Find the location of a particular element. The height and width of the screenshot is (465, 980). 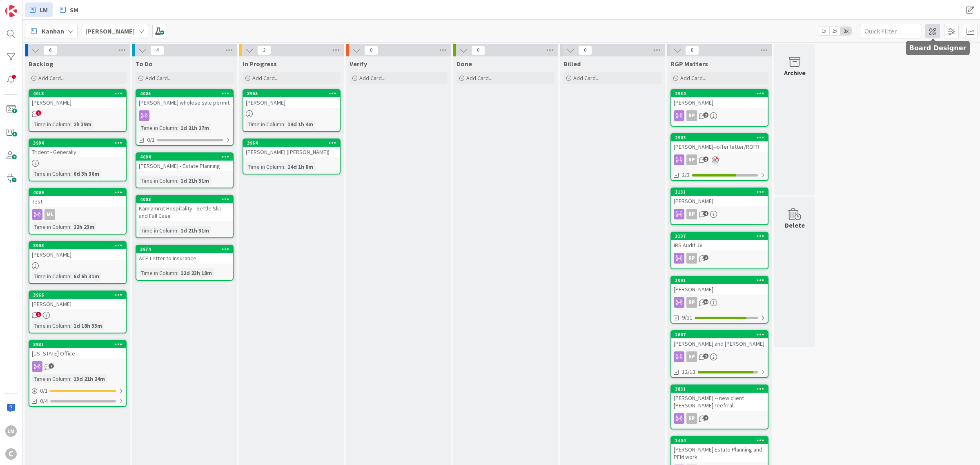

div: 1d 18h 33m is located at coordinates (88, 326).